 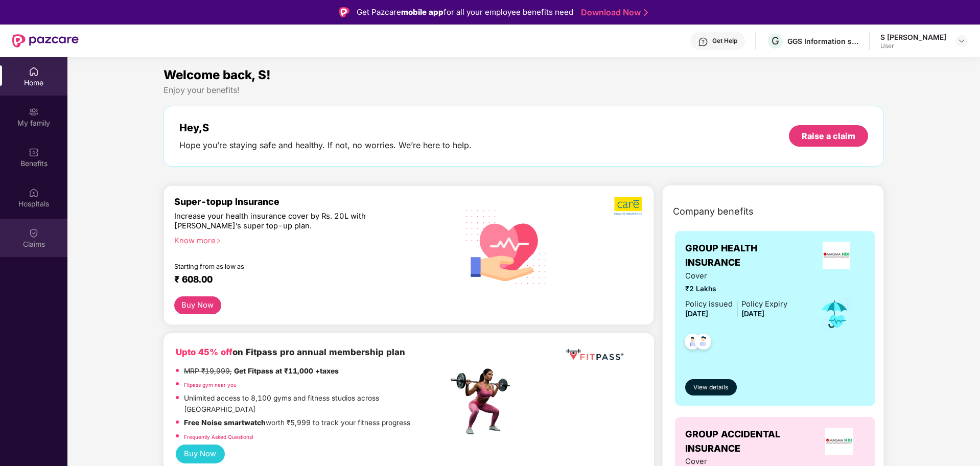 What do you see at coordinates (325, 145) in the screenshot?
I see `div: Hope you’re staying safe and healthy. If not, no worries. We’re here to help.` at bounding box center [325, 145].